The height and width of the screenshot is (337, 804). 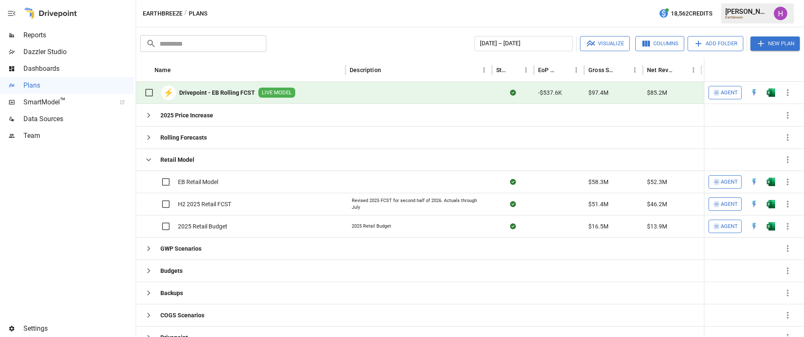 I want to click on div: Revised 2025 FCST for second half of 2026. Actuals through July, so click(x=419, y=204).